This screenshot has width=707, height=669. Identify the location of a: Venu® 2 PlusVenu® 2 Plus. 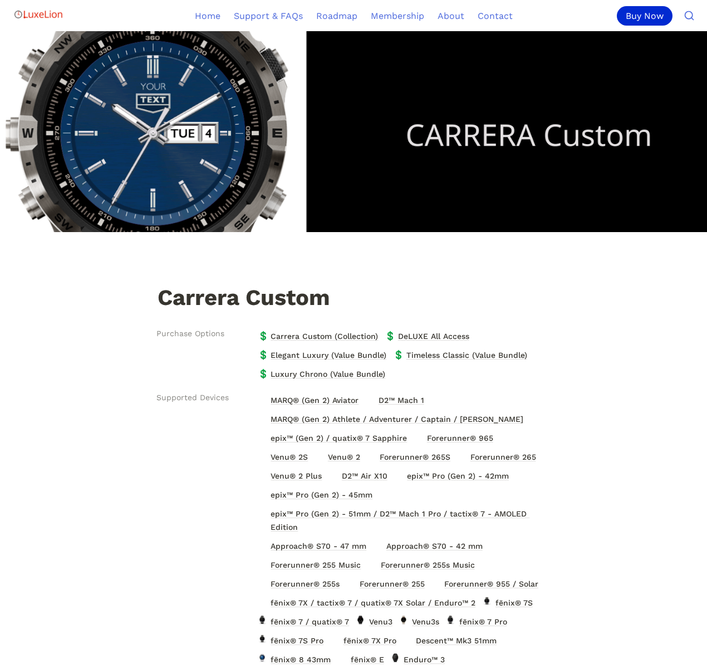
(290, 476).